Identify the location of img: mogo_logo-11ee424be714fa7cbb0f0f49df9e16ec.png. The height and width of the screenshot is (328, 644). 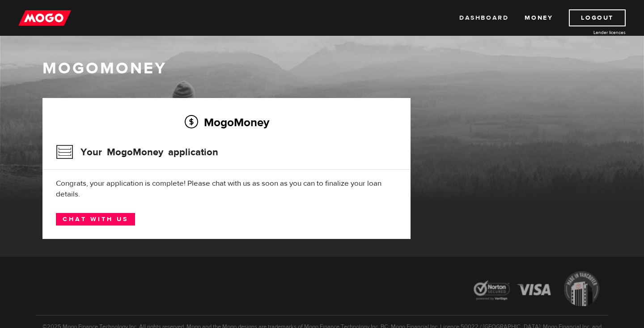
(44, 18).